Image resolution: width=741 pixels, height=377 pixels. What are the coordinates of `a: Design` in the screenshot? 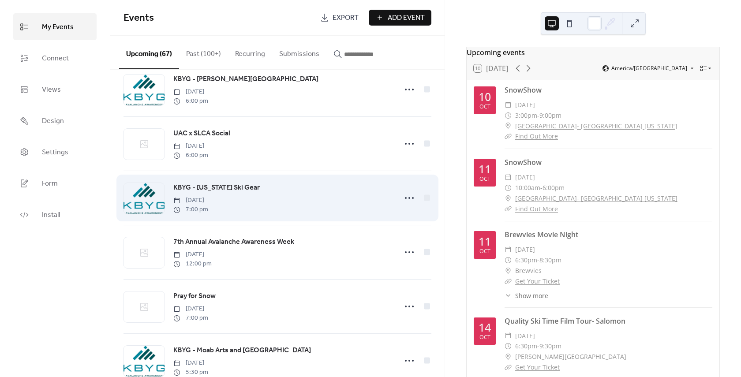 It's located at (55, 120).